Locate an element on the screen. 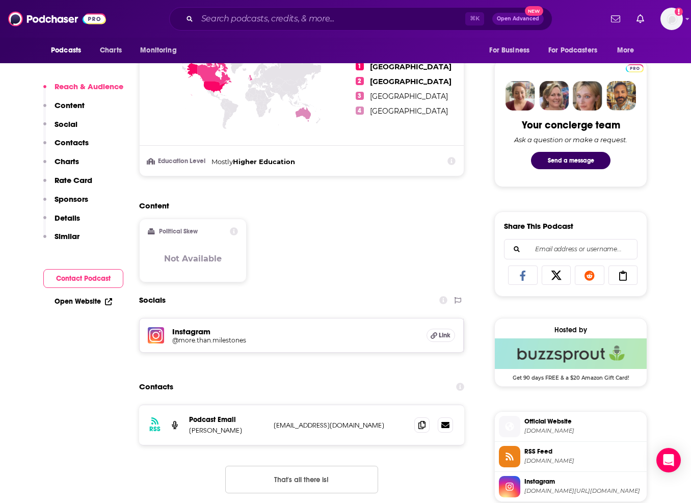 The image size is (691, 503). img: Barbara Profile is located at coordinates (554, 96).